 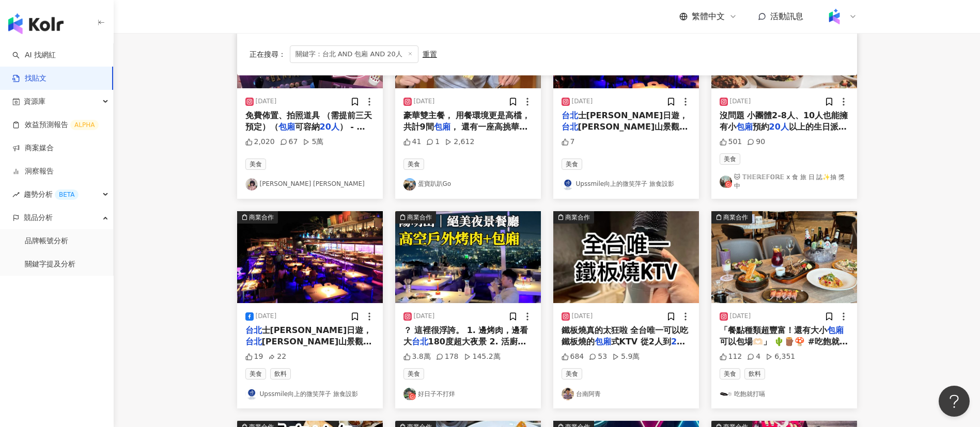 What do you see at coordinates (708, 16) in the screenshot?
I see `span: 繁體中文` at bounding box center [708, 16].